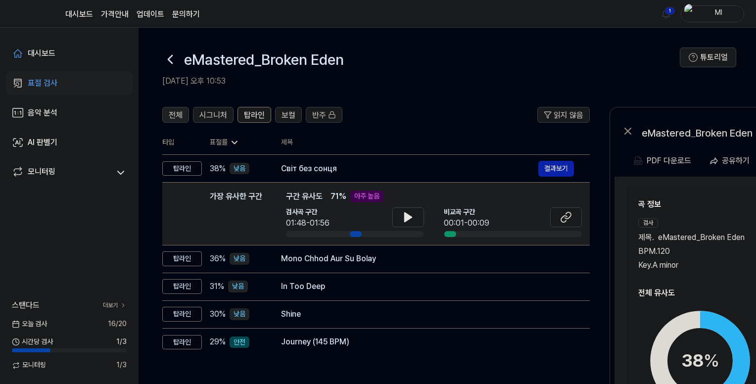 This screenshot has height=384, width=756. What do you see at coordinates (29, 365) in the screenshot?
I see `span: 모니터링` at bounding box center [29, 365].